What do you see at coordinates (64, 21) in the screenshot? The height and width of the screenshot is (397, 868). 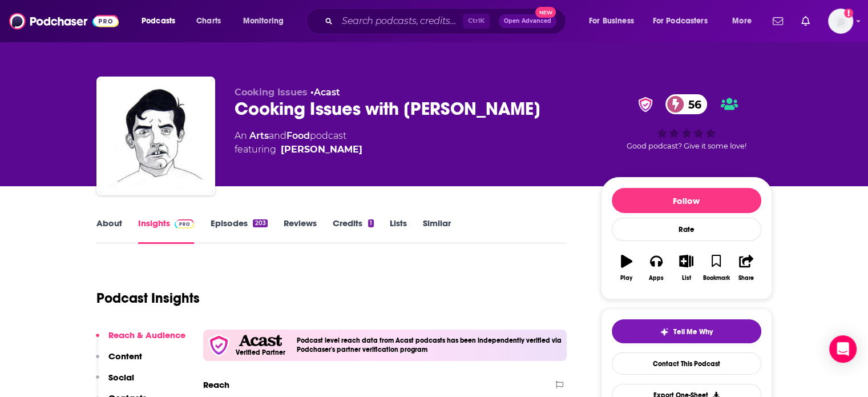 I see `img: Podchaser - Follow, Share and Rate Podcasts` at bounding box center [64, 21].